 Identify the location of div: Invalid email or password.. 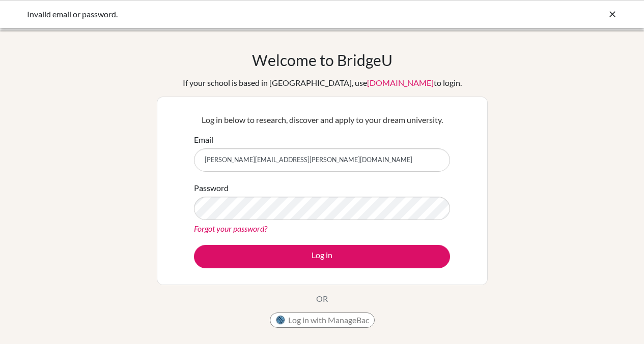
(246, 15).